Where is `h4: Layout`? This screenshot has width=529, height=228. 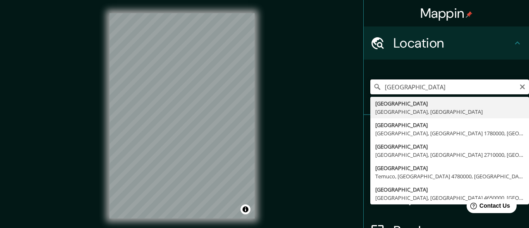 h4: Layout is located at coordinates (453, 197).